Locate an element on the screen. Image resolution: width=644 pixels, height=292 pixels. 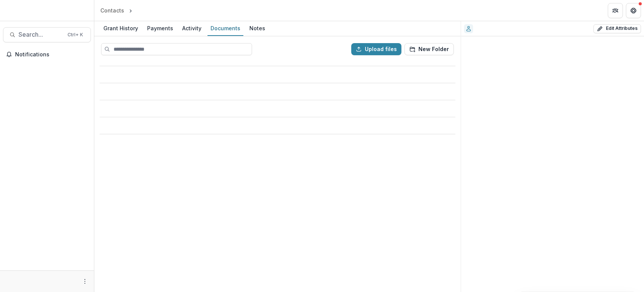
button: Upload files is located at coordinates (376, 49).